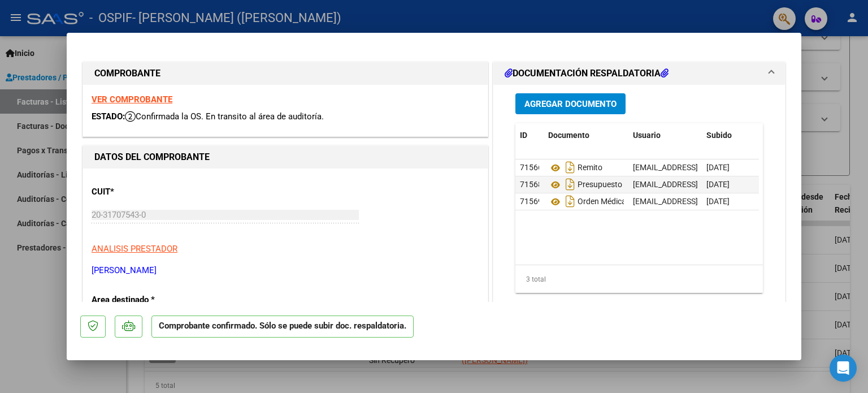 The height and width of the screenshot is (393, 868). I want to click on span: 71569, so click(531, 201).